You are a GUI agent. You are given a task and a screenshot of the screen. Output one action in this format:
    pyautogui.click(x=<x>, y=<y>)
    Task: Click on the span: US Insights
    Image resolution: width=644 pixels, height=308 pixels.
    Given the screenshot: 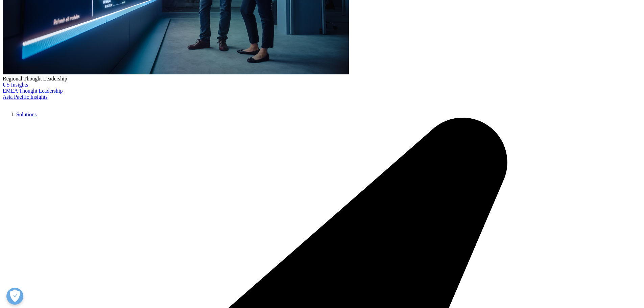 What is the action you would take?
    pyautogui.click(x=15, y=84)
    